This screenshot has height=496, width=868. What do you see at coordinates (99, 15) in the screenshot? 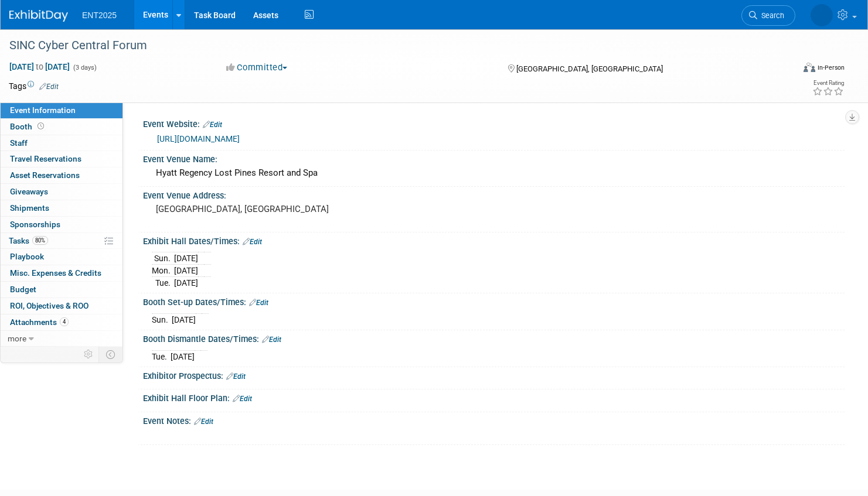
I see `span: ENT2025` at bounding box center [99, 15].